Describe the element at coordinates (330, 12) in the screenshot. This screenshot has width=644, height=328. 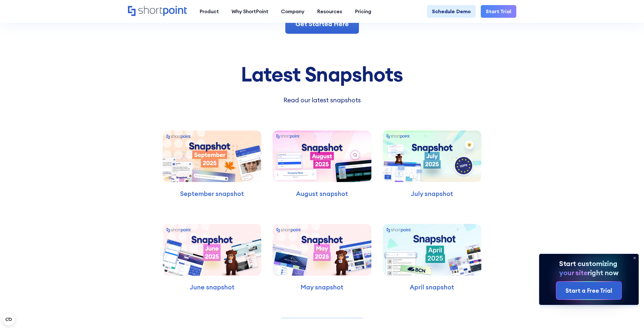
I see `a: Resources` at that location.